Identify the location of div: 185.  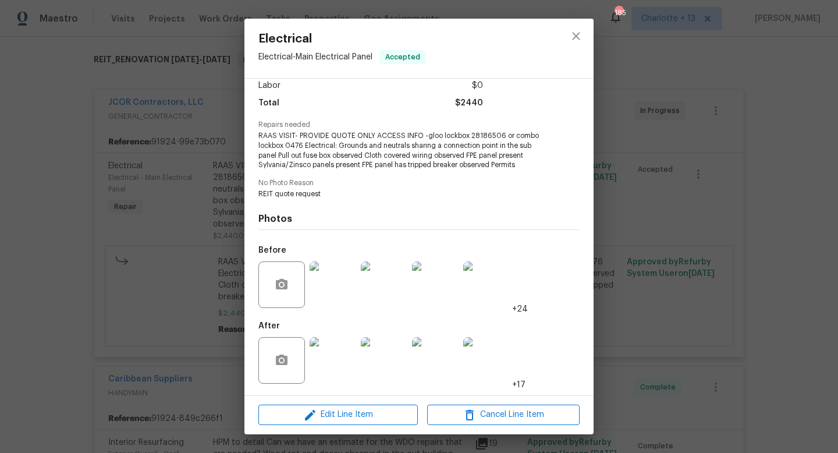
(619, 13).